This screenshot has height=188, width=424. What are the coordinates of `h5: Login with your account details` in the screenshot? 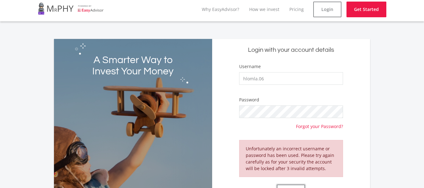 It's located at (292, 50).